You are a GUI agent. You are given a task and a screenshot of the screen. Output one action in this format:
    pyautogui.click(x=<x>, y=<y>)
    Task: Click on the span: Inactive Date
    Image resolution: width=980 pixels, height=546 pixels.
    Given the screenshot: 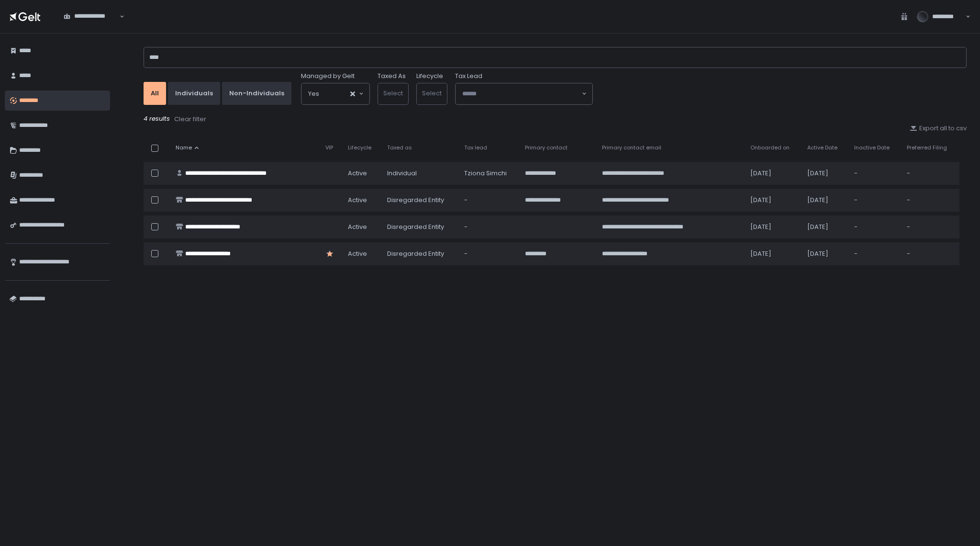 What is the action you would take?
    pyautogui.click(x=872, y=148)
    